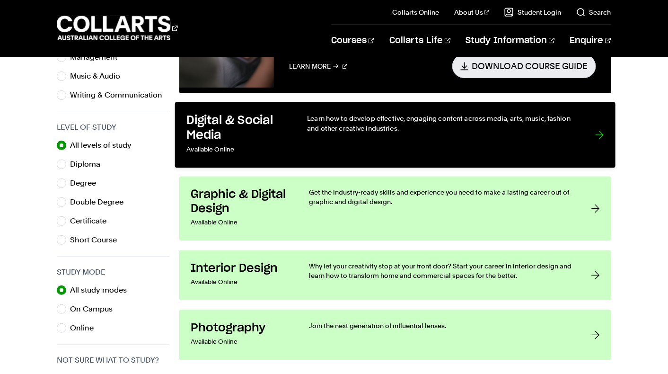 This screenshot has height=374, width=668. I want to click on h3: Level of Study, so click(113, 127).